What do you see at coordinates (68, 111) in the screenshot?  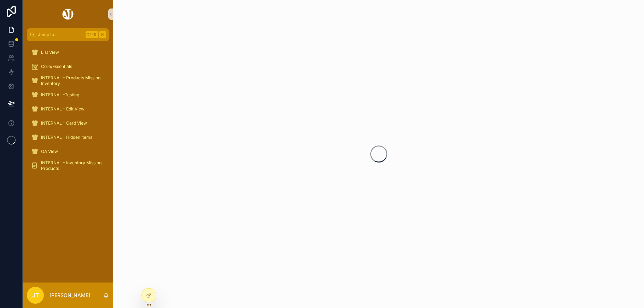 I see `div: scrollable content` at bounding box center [68, 111].